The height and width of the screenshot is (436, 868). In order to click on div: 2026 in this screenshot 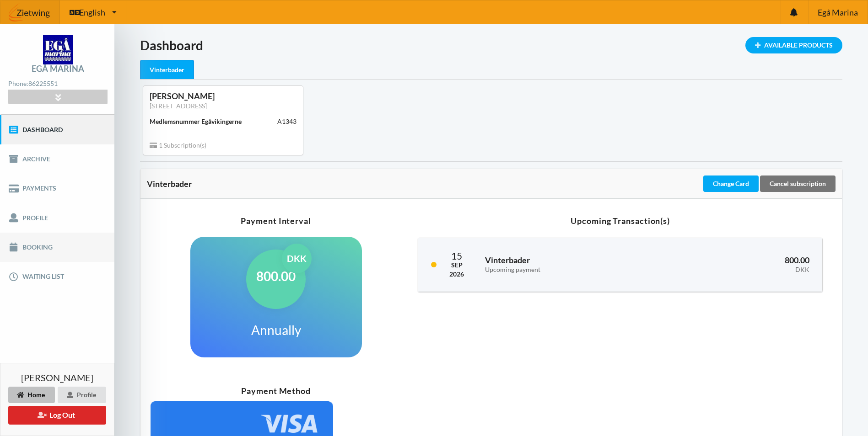, I will do `click(457, 274)`.